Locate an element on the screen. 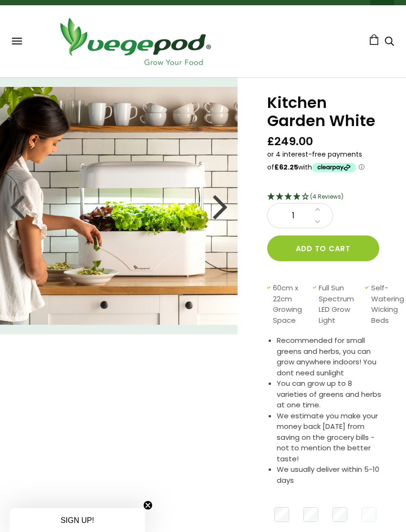 This screenshot has height=532, width=406. div: SIGN UP!Close teaser is located at coordinates (77, 520).